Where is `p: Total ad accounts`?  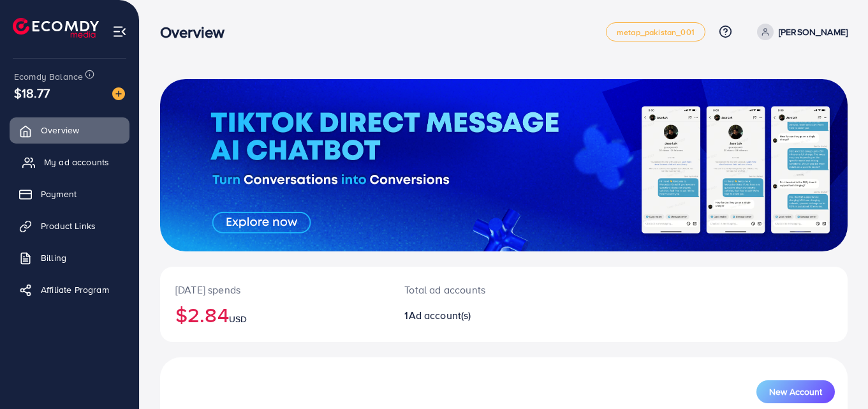 p: Total ad accounts is located at coordinates (475, 290).